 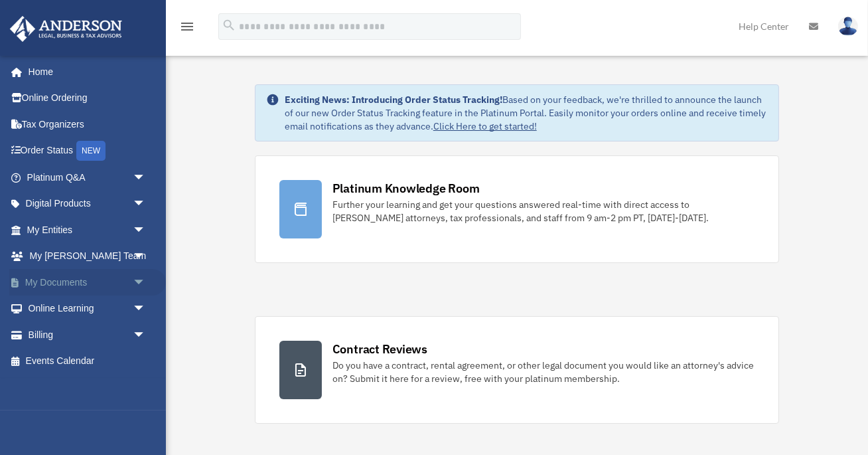 I want to click on div: NEW, so click(x=91, y=151).